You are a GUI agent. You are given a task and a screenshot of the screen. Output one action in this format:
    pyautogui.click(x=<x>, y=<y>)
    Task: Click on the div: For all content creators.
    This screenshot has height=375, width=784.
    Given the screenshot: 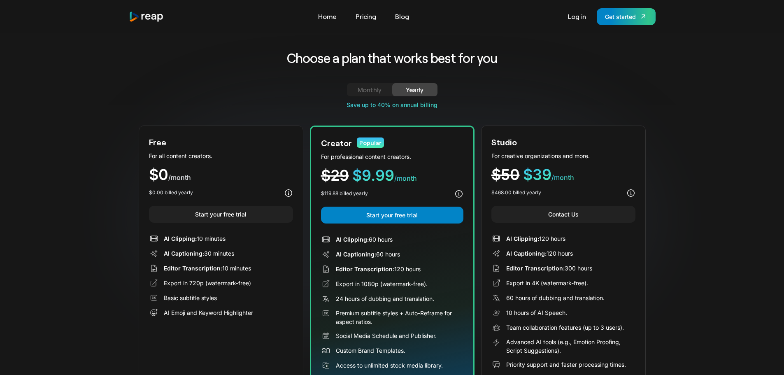 What is the action you would take?
    pyautogui.click(x=221, y=156)
    